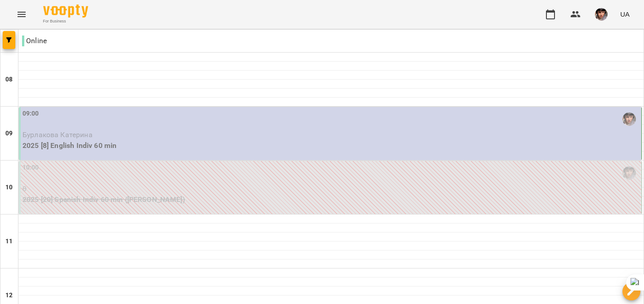 Image resolution: width=644 pixels, height=304 pixels. What do you see at coordinates (331, 146) in the screenshot?
I see `p: 2025 [8] English Indiv 60 min` at bounding box center [331, 146].